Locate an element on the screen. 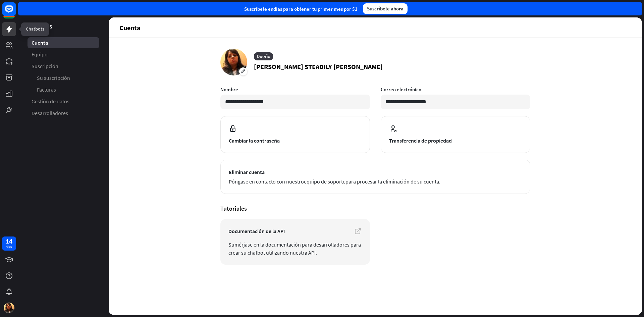 The width and height of the screenshot is (644, 317). font: Cambiar la contraseña is located at coordinates (254, 141).